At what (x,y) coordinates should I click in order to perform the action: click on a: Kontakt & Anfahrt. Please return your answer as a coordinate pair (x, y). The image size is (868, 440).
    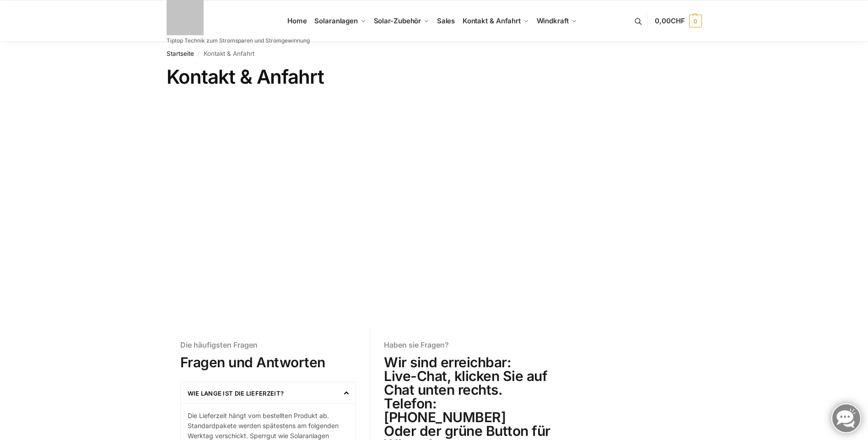
    Looking at the image, I should click on (496, 21).